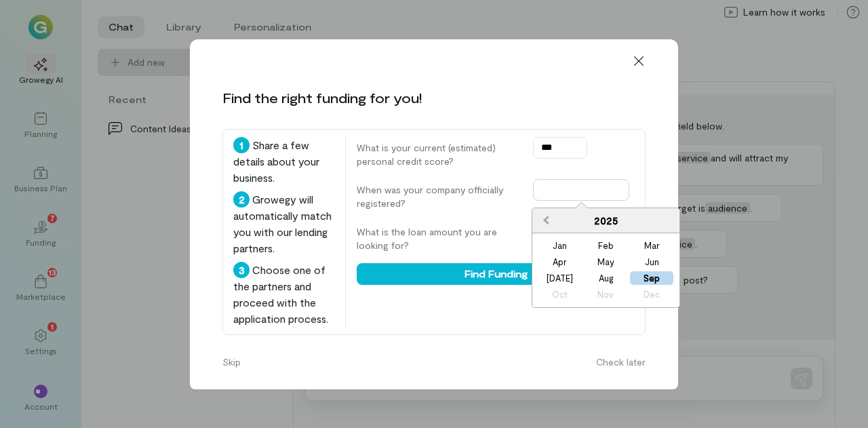 The width and height of the screenshot is (868, 428). What do you see at coordinates (242, 199) in the screenshot?
I see `div: 2` at bounding box center [242, 199].